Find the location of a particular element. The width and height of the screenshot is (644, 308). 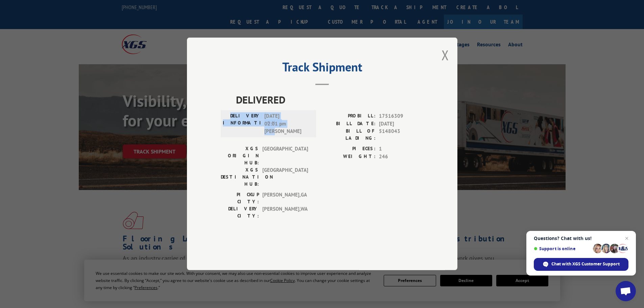

button: Close modal is located at coordinates (445, 55).